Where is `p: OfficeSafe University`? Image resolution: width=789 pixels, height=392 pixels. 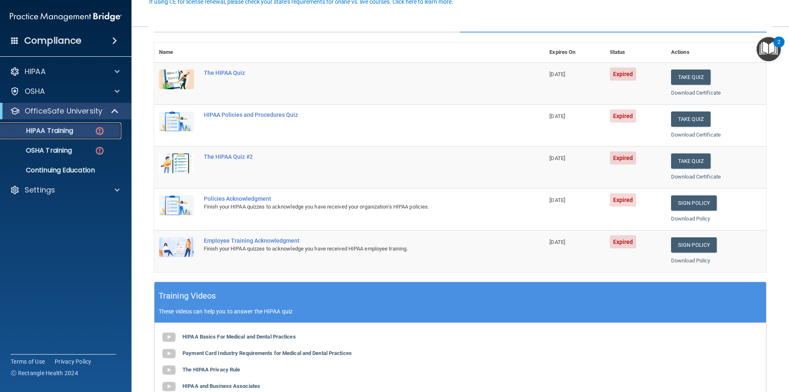
p: OfficeSafe University is located at coordinates (63, 111).